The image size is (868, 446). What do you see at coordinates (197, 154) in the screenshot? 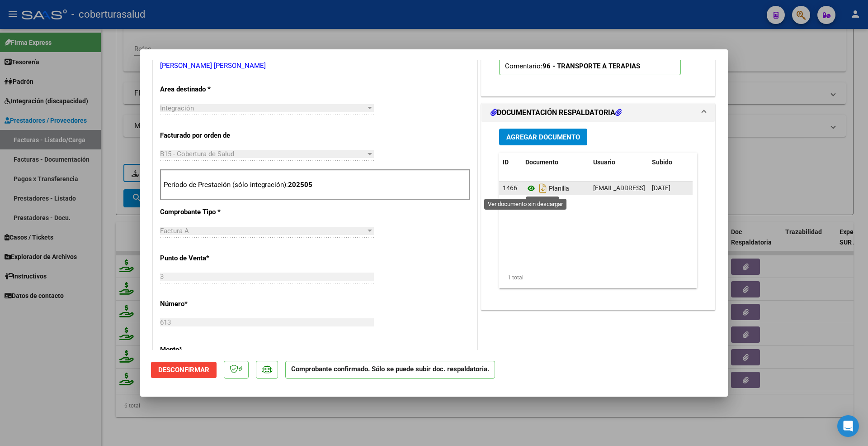
I see `span: B15 - Cobertura de Salud` at bounding box center [197, 154].